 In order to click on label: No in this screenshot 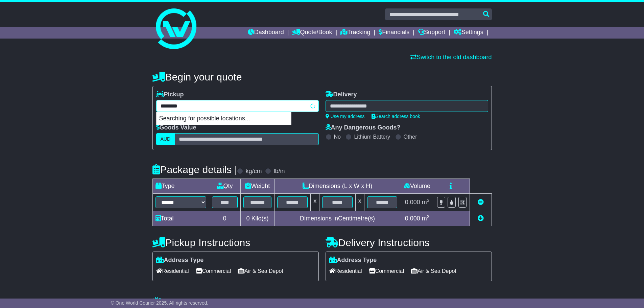, I will do `click(337, 137)`.